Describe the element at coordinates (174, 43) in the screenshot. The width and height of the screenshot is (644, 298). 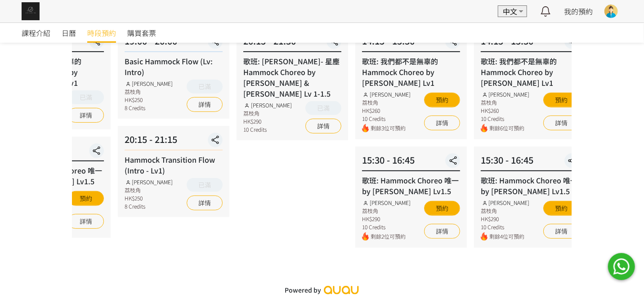
I see `div: 19:00 - 20:00` at that location.